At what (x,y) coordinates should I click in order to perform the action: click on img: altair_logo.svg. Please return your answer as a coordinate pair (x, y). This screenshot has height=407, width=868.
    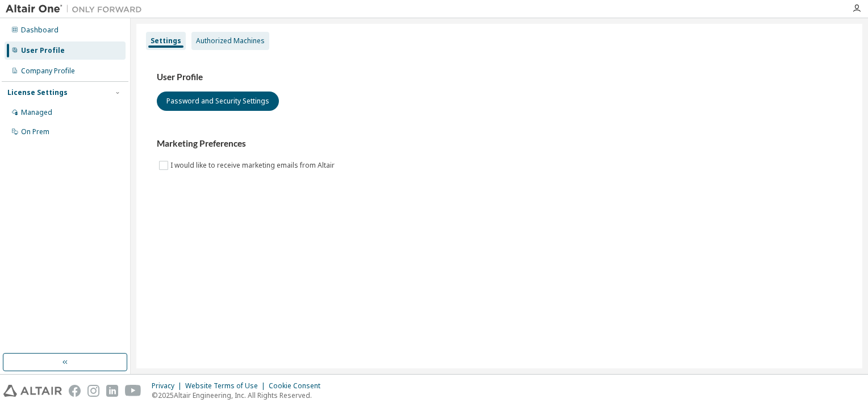
    Looking at the image, I should click on (32, 390).